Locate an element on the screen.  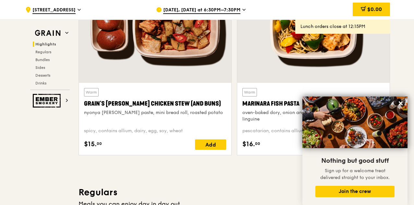
span: $0.00 is located at coordinates (374, 9).